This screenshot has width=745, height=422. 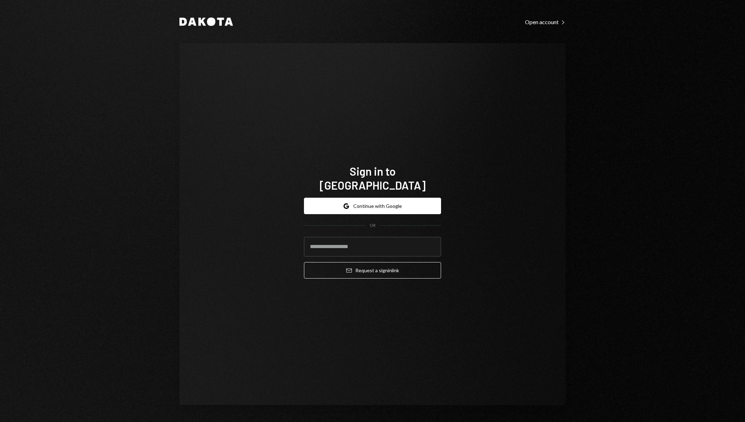 What do you see at coordinates (373, 206) in the screenshot?
I see `button: Continue with Google` at bounding box center [373, 206].